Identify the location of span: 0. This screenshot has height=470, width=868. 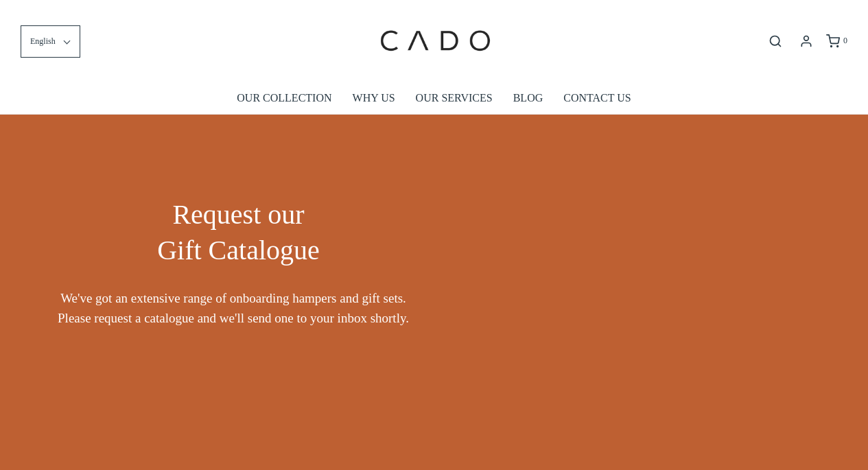
(846, 41).